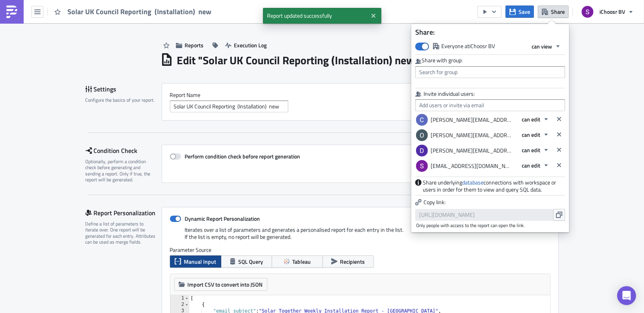  I want to click on div: Report Personalization, so click(123, 213).